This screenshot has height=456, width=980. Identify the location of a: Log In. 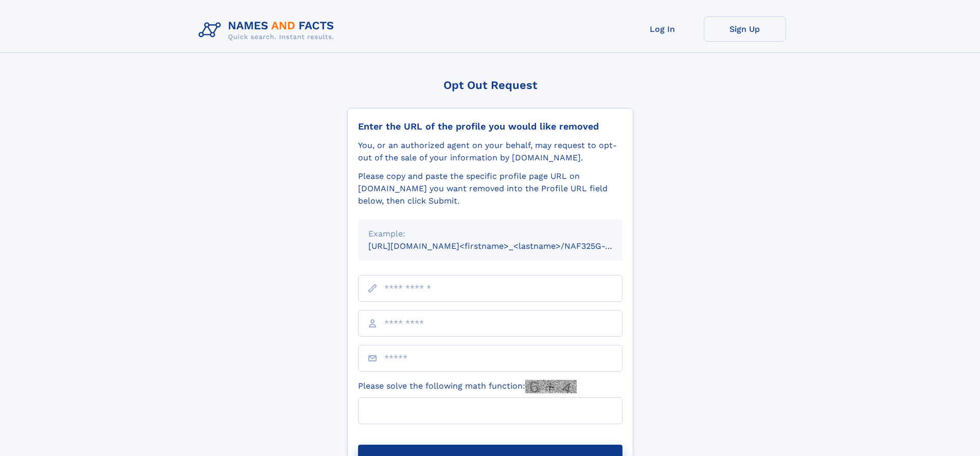
(663, 29).